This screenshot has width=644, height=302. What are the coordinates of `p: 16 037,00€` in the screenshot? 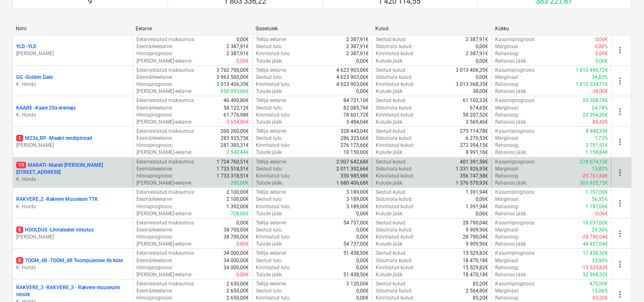 It's located at (595, 223).